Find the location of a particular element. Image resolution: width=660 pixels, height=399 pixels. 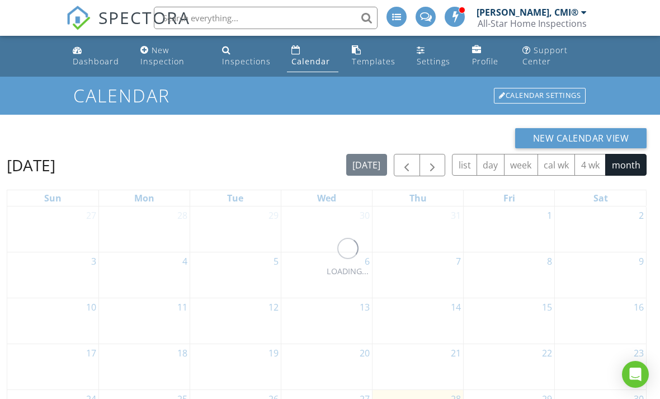

td: Go to August 14, 2025 is located at coordinates (418, 321).